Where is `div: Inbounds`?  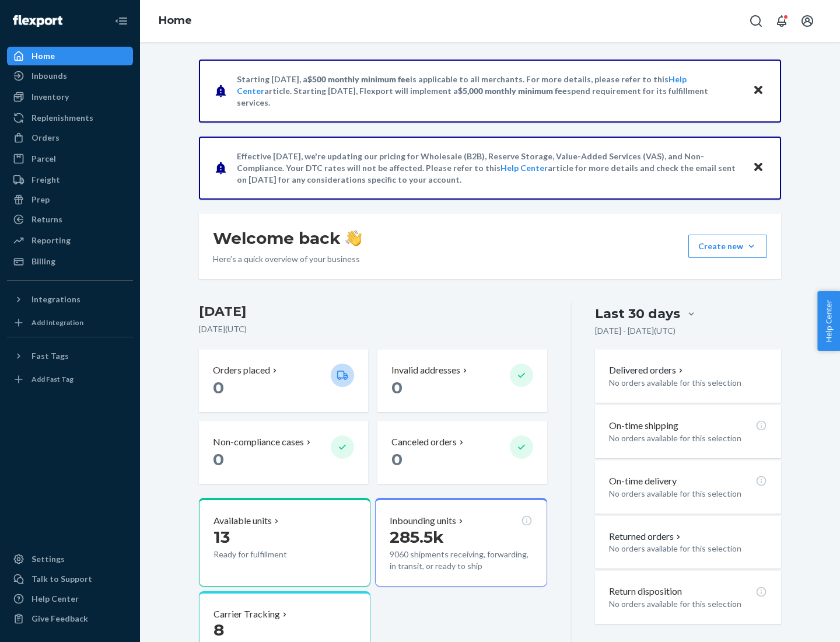
div: Inbounds is located at coordinates (49, 76).